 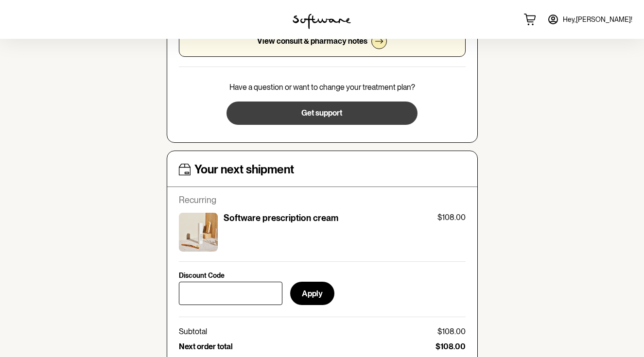 I want to click on p: Next order total, so click(x=206, y=347).